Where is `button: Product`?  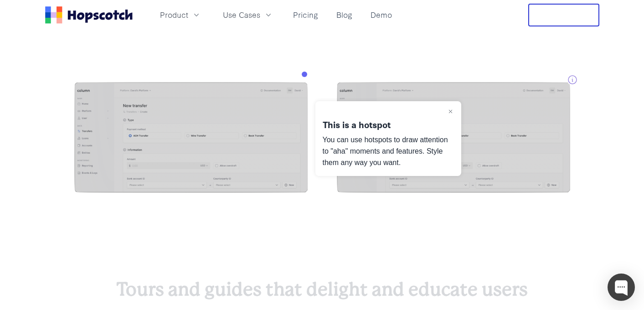
button: Product is located at coordinates (180, 15).